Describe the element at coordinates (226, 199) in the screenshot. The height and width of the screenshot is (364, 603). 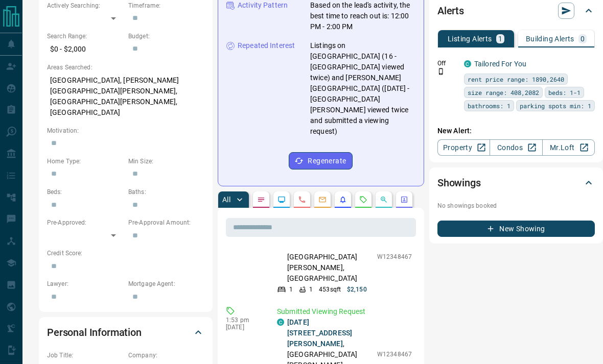
I see `p: All` at that location.